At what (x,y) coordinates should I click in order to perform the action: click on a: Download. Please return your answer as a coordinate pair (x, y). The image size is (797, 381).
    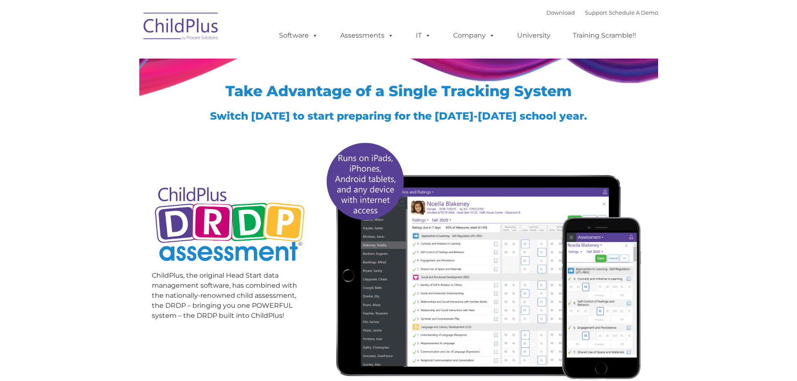
    Looking at the image, I should click on (561, 13).